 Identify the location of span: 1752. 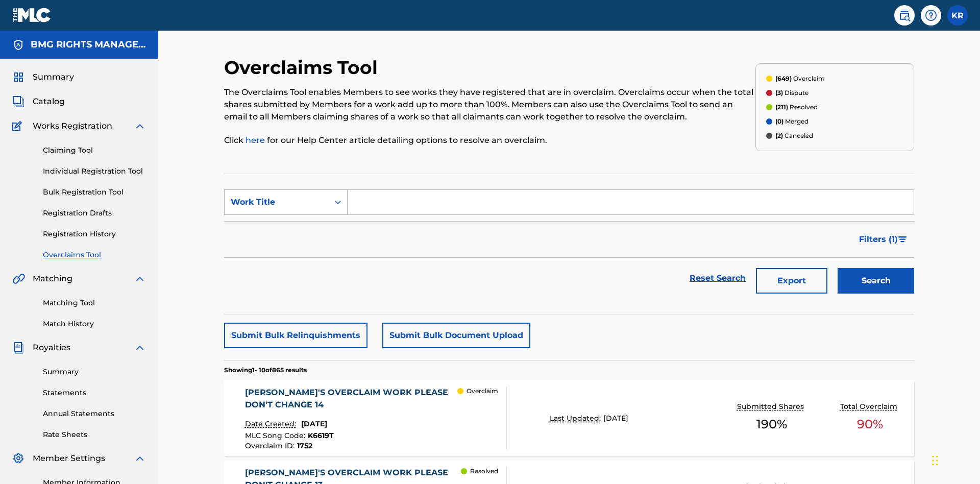
(305, 446).